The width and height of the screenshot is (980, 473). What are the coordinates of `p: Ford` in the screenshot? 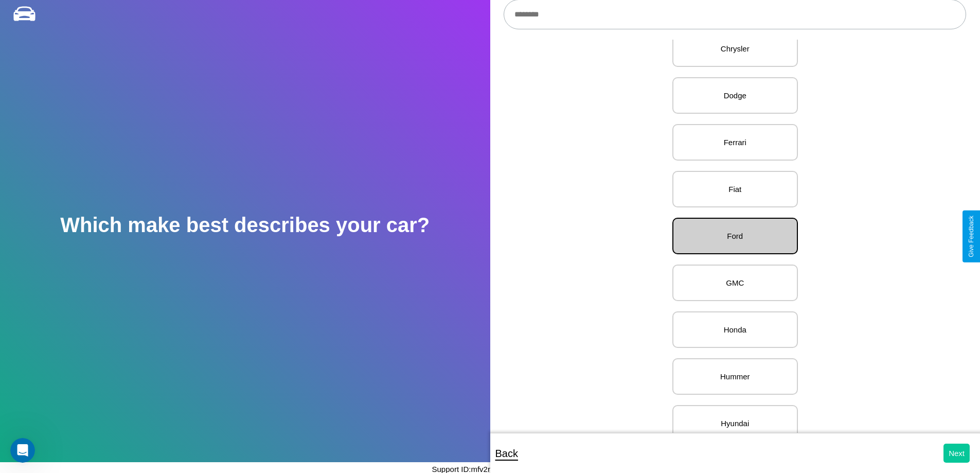 It's located at (735, 236).